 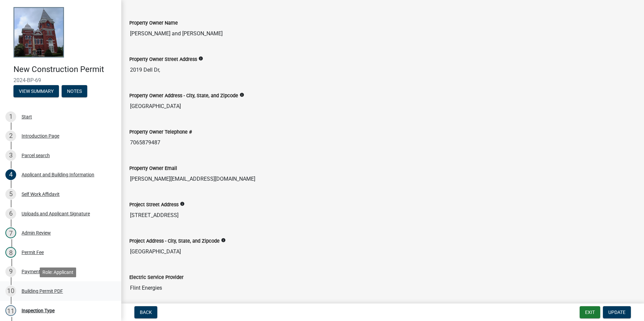 What do you see at coordinates (39, 32) in the screenshot?
I see `img: Talbot County, Georgia` at bounding box center [39, 32].